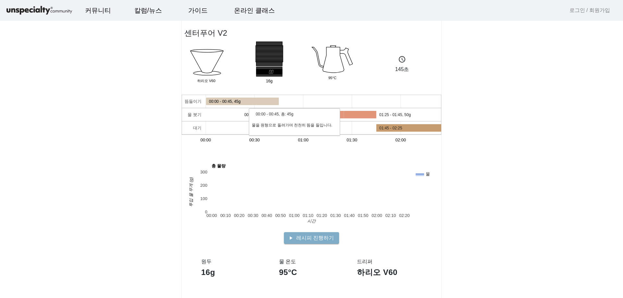  I want to click on span: 레시피 진행하기, so click(315, 238).